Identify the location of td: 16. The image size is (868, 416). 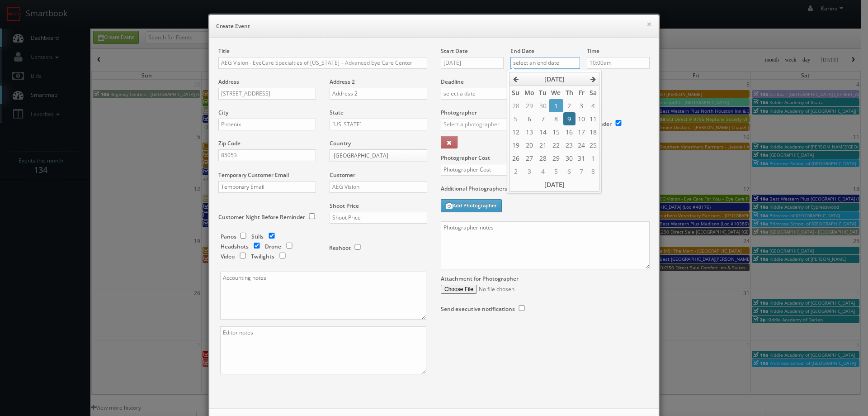
(569, 131).